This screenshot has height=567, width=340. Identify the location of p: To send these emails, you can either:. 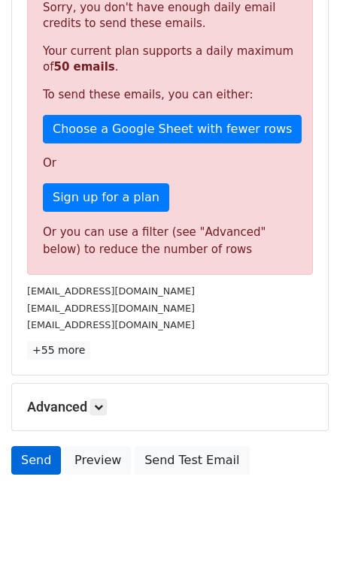
(170, 95).